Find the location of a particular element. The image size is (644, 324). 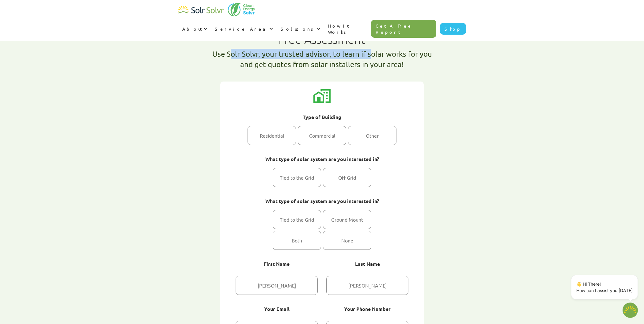

input: First Name is located at coordinates (277, 286).